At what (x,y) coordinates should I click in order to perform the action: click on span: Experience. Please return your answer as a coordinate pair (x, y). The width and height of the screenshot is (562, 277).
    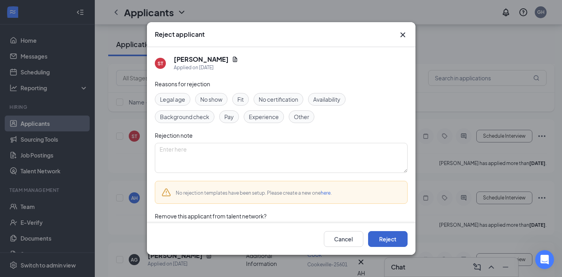
    Looking at the image, I should click on (264, 117).